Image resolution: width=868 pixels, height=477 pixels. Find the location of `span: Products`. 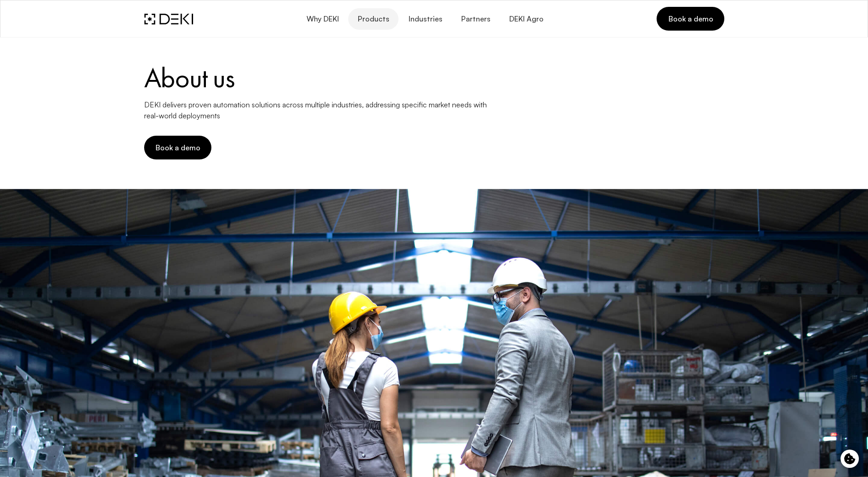

span: Products is located at coordinates (374, 19).